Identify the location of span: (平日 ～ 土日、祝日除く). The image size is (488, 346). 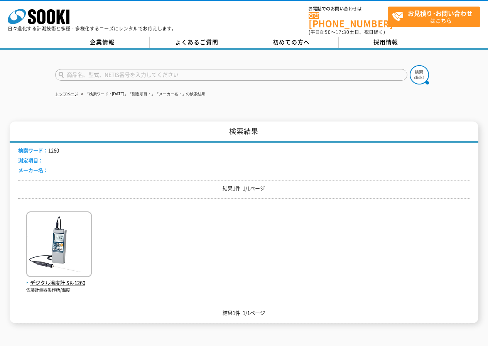
(347, 32).